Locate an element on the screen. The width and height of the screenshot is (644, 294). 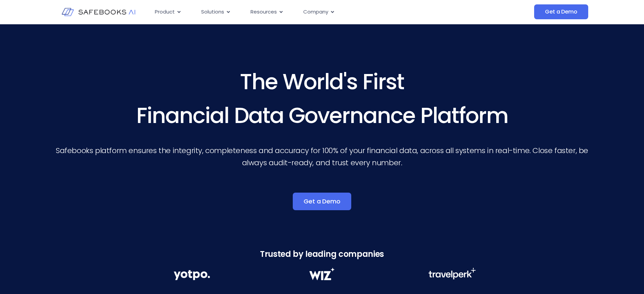
span: Resources is located at coordinates (264, 12).